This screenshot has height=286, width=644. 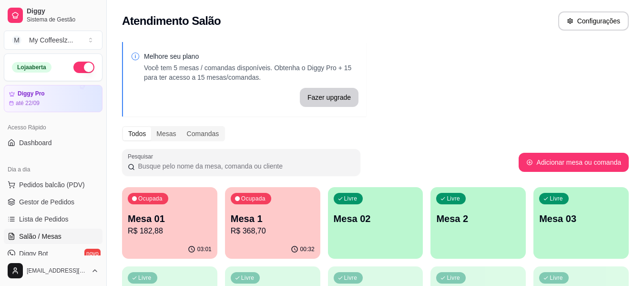 What do you see at coordinates (28, 103) in the screenshot?
I see `article: até 22/09` at bounding box center [28, 103].